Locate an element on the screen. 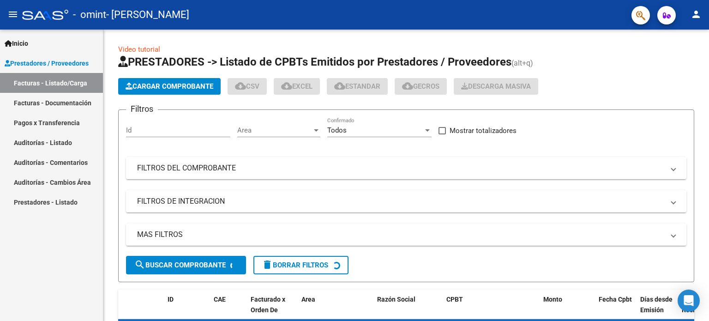 The image size is (709, 321). span: ID is located at coordinates (170, 299).